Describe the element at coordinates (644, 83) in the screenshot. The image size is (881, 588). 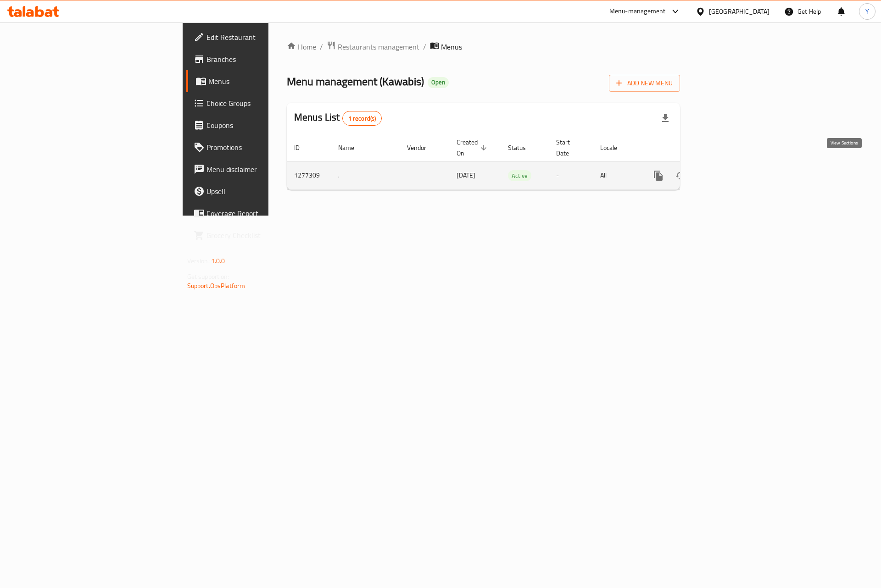
I see `span: Add New Menu` at that location.